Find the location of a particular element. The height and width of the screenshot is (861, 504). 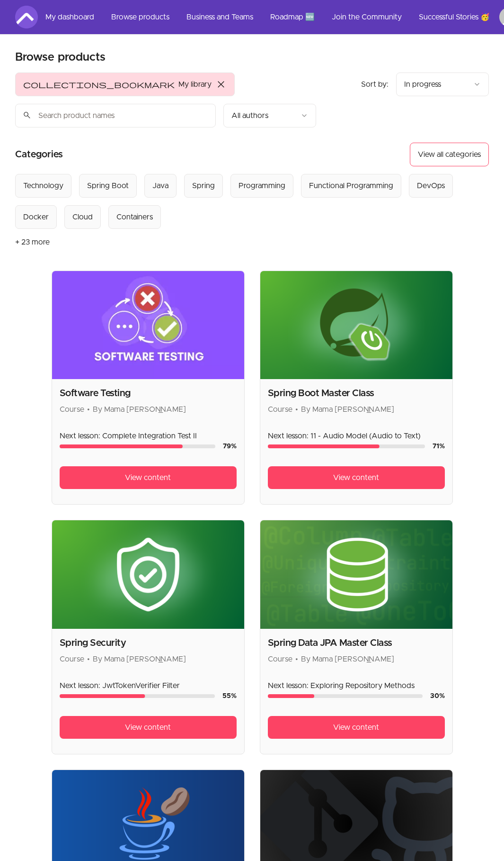

div: Containers is located at coordinates (135, 217).